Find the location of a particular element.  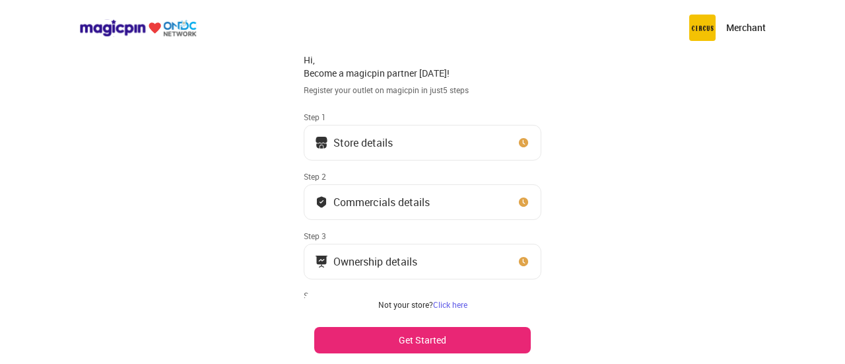

button: Get Started is located at coordinates (422, 340).